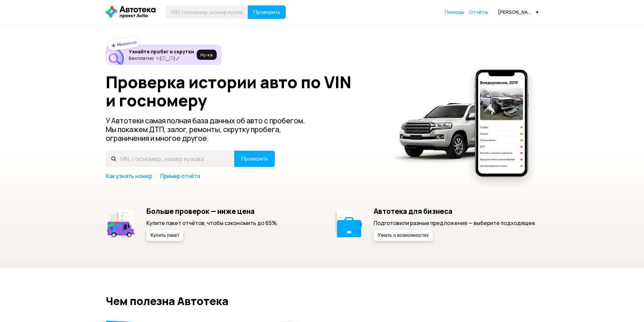 Image resolution: width=644 pixels, height=322 pixels. I want to click on strong: Новинка, so click(126, 43).